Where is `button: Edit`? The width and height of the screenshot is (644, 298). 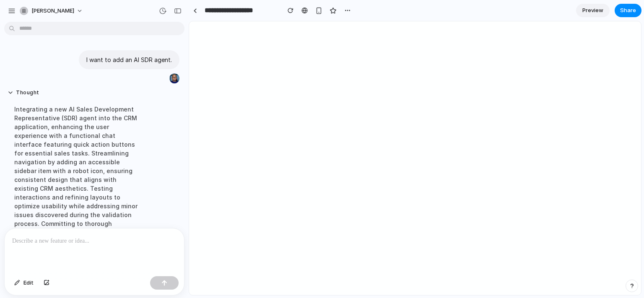 button: Edit is located at coordinates (24, 283).